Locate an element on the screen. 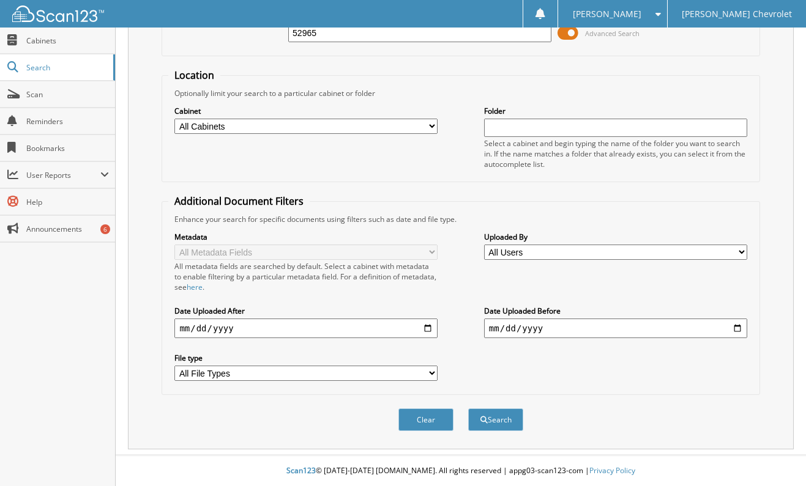 This screenshot has width=806, height=486. span: Scan is located at coordinates (67, 94).